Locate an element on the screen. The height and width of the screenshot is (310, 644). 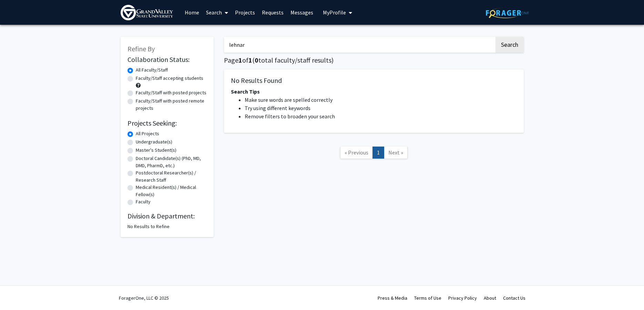
label: Undergraduate(s) is located at coordinates (154, 142).